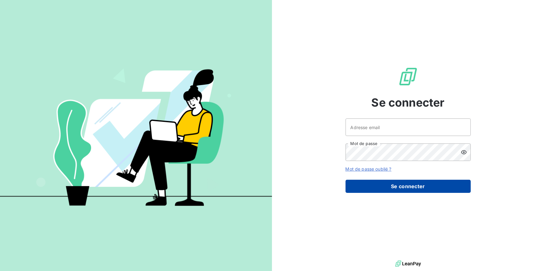  I want to click on img: Logo LeanPay, so click(408, 77).